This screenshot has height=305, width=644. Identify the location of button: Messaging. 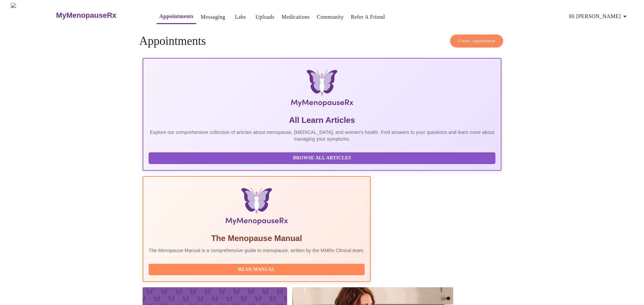
(213, 17).